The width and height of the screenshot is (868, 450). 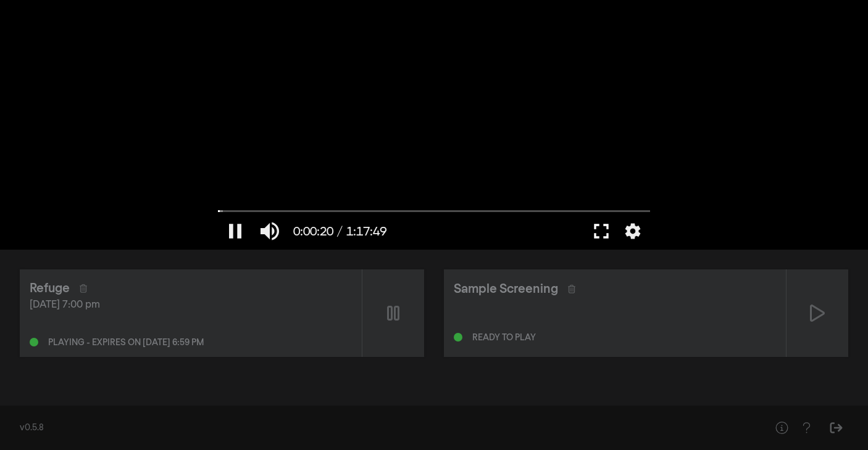 I want to click on div: Refuge, so click(x=49, y=289).